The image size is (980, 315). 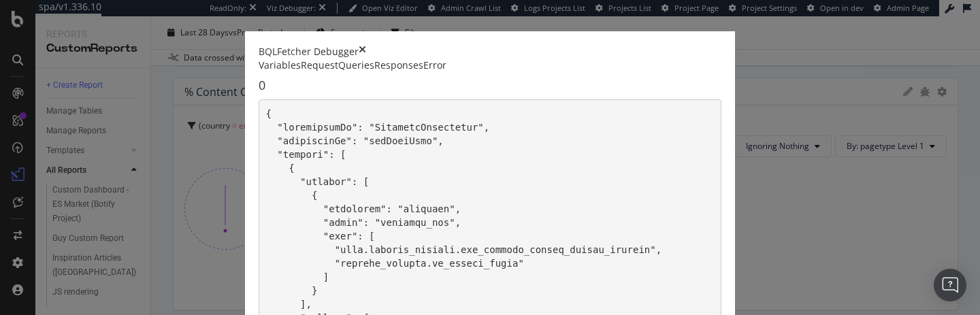 I want to click on div: Request, so click(x=319, y=66).